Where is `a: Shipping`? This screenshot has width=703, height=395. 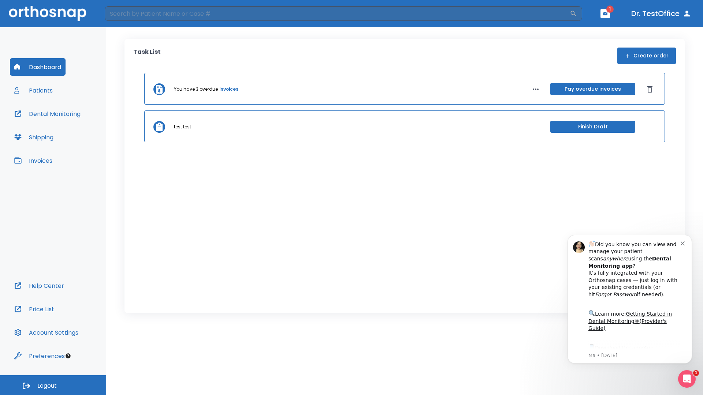
a: Shipping is located at coordinates (34, 137).